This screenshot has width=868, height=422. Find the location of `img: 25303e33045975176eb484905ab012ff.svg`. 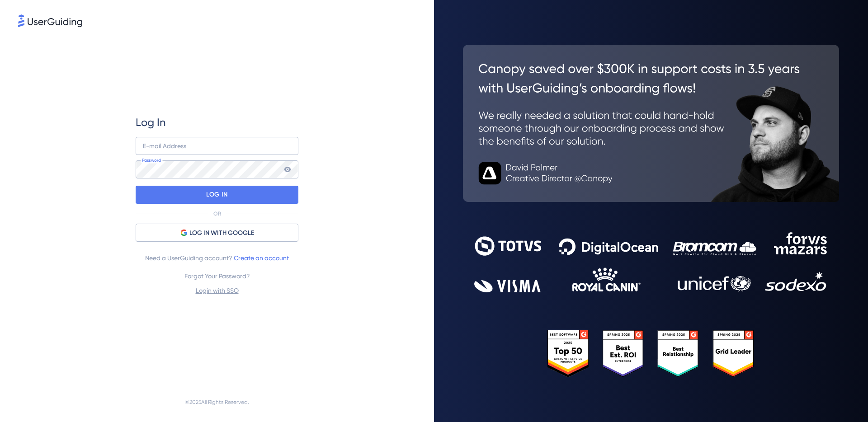

img: 25303e33045975176eb484905ab012ff.svg is located at coordinates (651, 354).